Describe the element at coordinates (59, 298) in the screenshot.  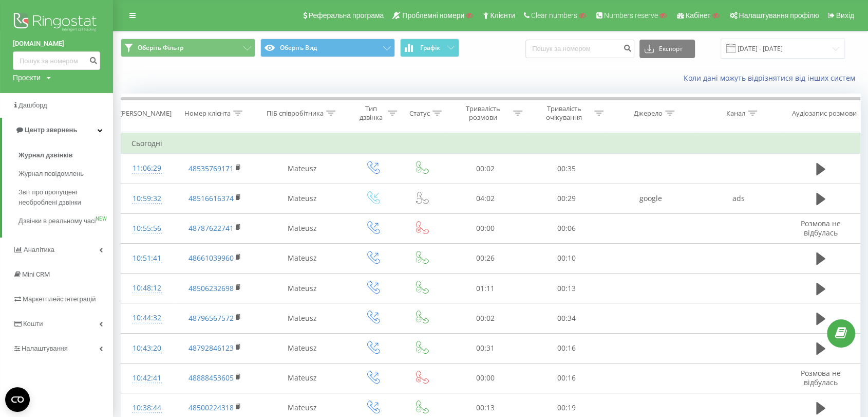
I see `span: Маркетплейс інтеграцій` at that location.